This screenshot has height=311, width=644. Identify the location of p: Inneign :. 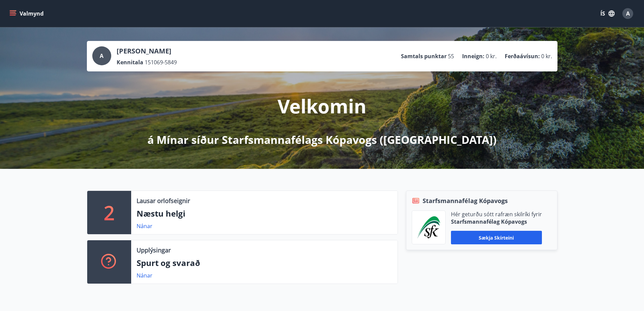
(473, 56).